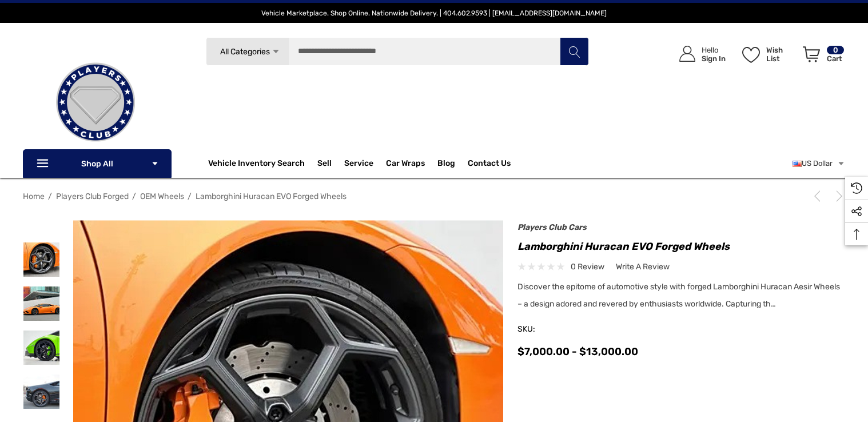 The image size is (868, 422). What do you see at coordinates (256, 165) in the screenshot?
I see `span: Vehicle Inventory Search` at bounding box center [256, 165].